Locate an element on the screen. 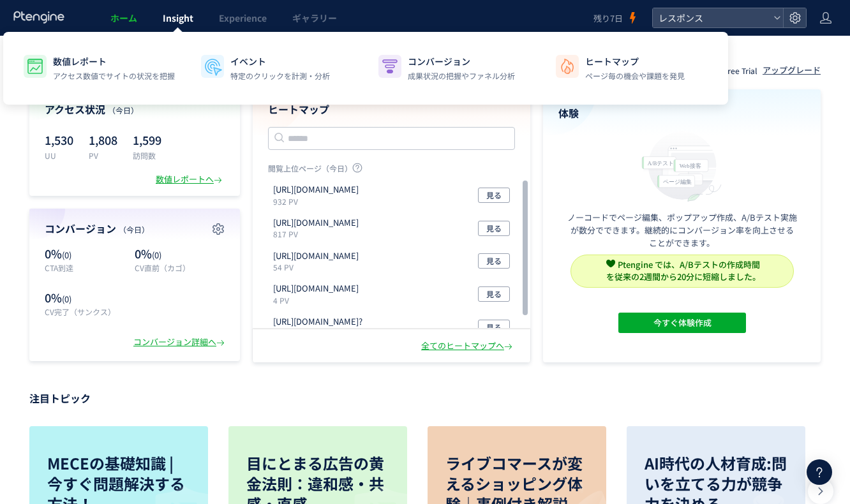 Image resolution: width=850 pixels, height=504 pixels. div: アップグレード is located at coordinates (791, 70).